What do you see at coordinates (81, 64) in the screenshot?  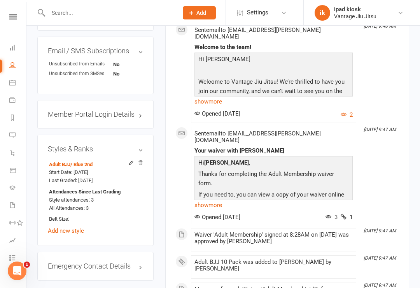 I see `div: Unsubscribed from Emails` at bounding box center [81, 64].